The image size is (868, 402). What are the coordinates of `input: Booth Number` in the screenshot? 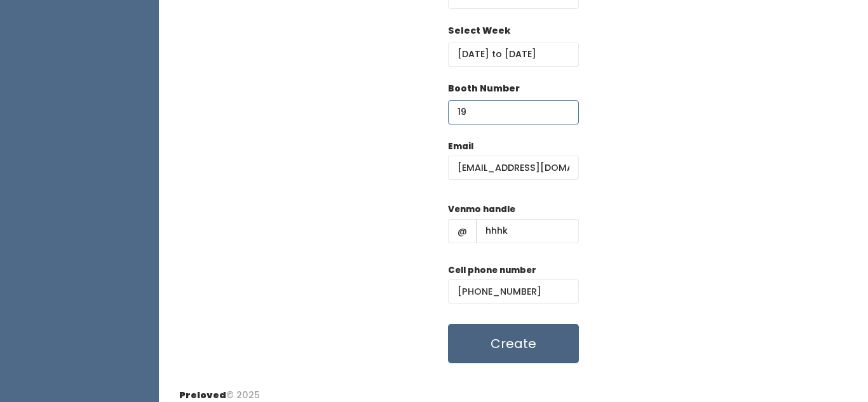 It's located at (513, 113).